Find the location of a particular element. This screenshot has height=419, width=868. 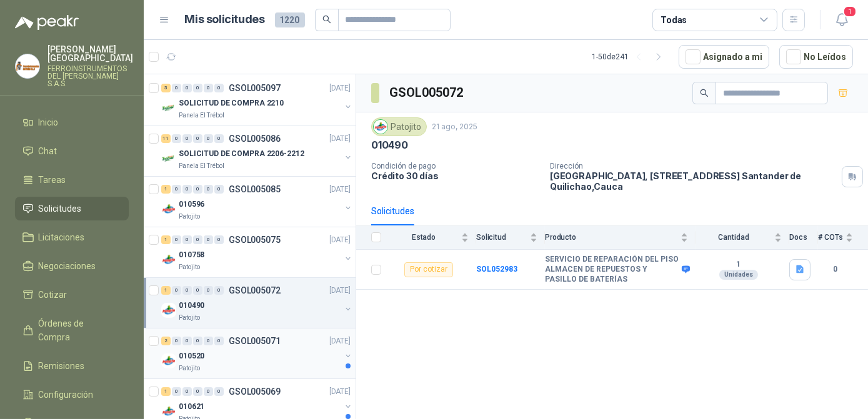

th: # COTs is located at coordinates (843, 237).